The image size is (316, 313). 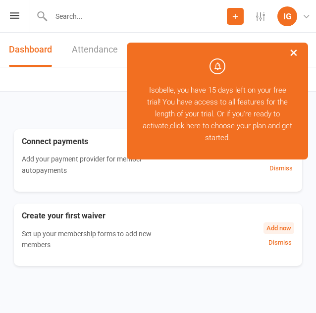 I want to click on div: IG, so click(x=287, y=16).